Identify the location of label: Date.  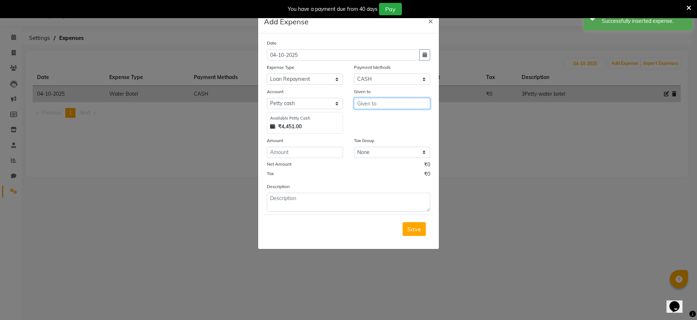
(271, 43).